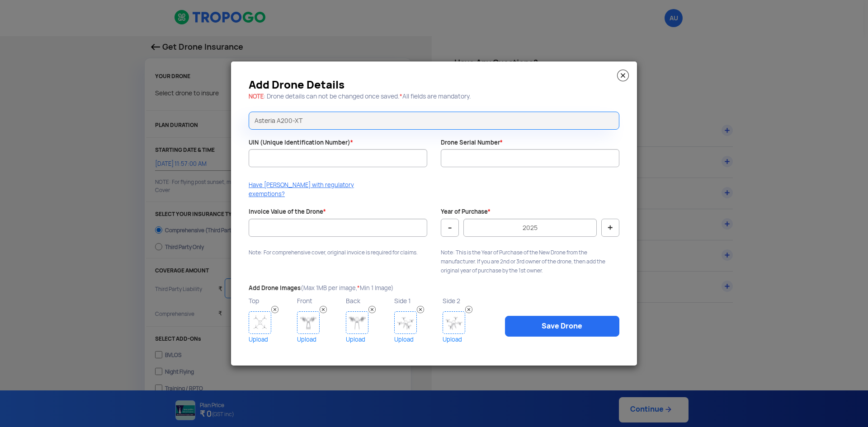 This screenshot has width=868, height=427. I want to click on p: Front, so click(320, 301).